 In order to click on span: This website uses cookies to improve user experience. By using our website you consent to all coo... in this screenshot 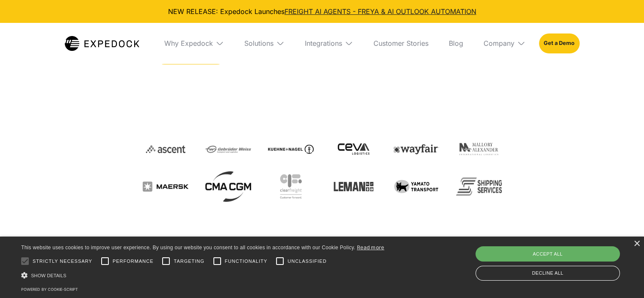, I will do `click(188, 248)`.